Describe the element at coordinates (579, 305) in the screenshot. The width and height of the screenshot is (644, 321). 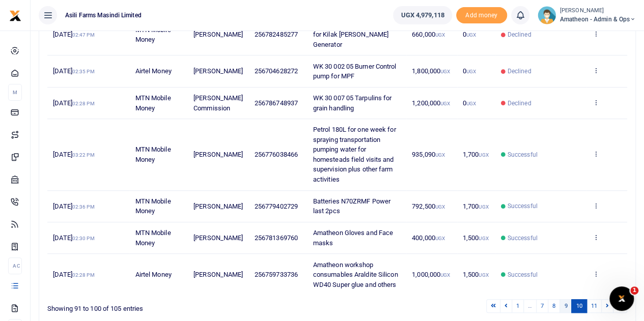
I see `a: 10` at that location.